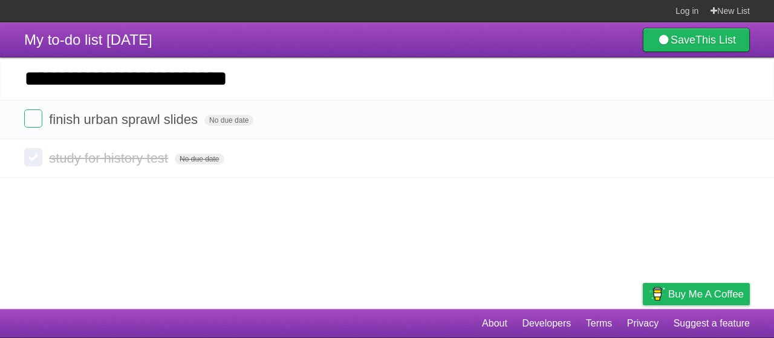 This screenshot has height=338, width=774. What do you see at coordinates (110, 158) in the screenshot?
I see `span: study for history test` at bounding box center [110, 158].